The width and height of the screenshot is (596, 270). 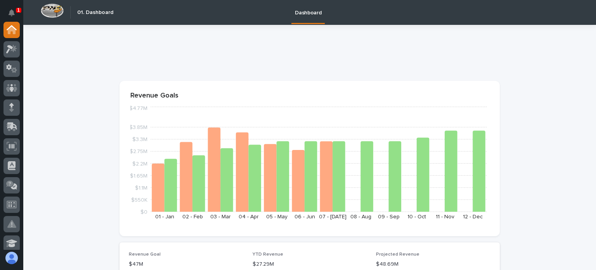 What do you see at coordinates (221, 217) in the screenshot?
I see `text: 03 - Mar` at bounding box center [221, 217].